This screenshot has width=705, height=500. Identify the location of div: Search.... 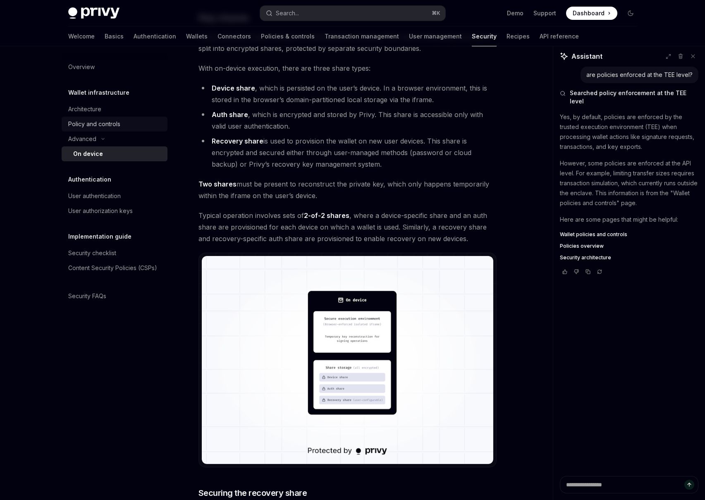
(287, 13).